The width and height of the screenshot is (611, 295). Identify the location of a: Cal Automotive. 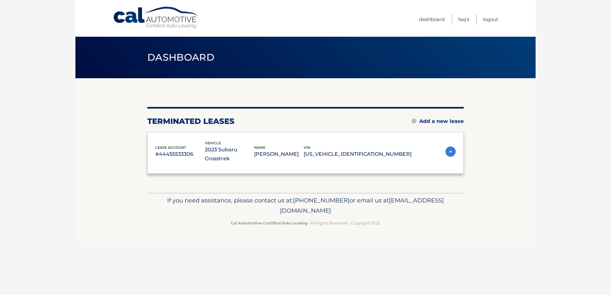
(156, 18).